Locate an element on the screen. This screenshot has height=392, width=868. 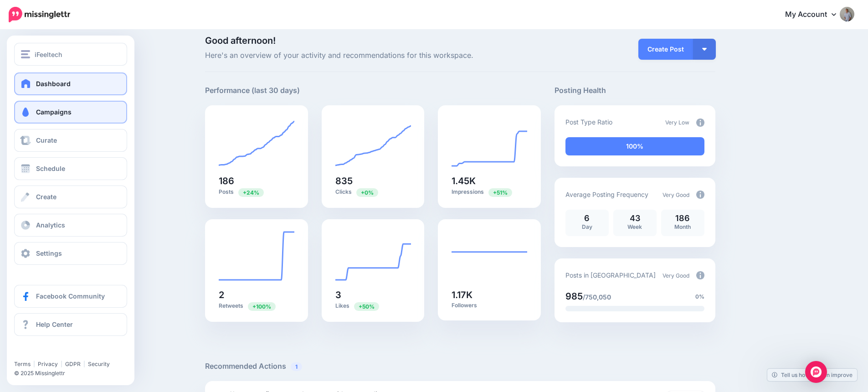
a: Dashboard is located at coordinates (71, 84).